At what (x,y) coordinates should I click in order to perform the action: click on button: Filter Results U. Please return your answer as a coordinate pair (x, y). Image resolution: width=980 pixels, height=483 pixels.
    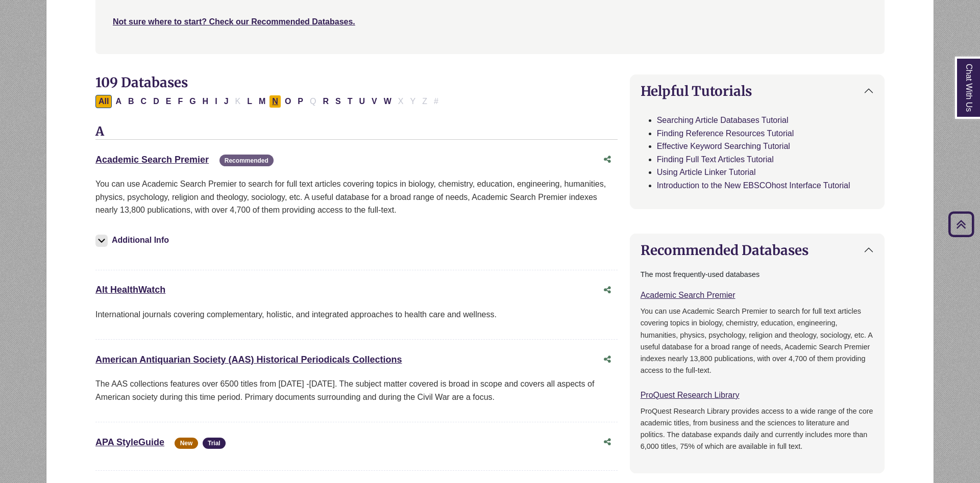
    Looking at the image, I should click on (362, 102).